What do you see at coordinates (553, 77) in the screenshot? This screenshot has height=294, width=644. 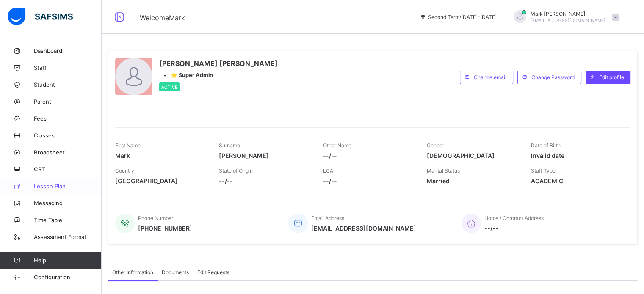 I see `span: Change Password` at bounding box center [553, 77].